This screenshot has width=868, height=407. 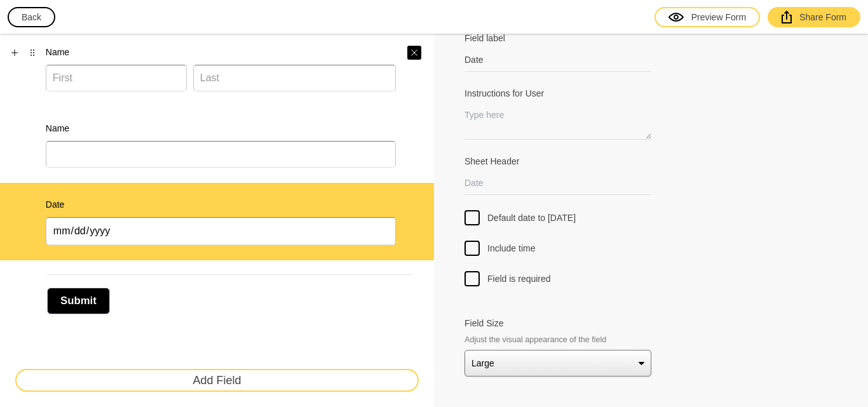 What do you see at coordinates (558, 94) in the screenshot?
I see `label: Instructions for User` at bounding box center [558, 94].